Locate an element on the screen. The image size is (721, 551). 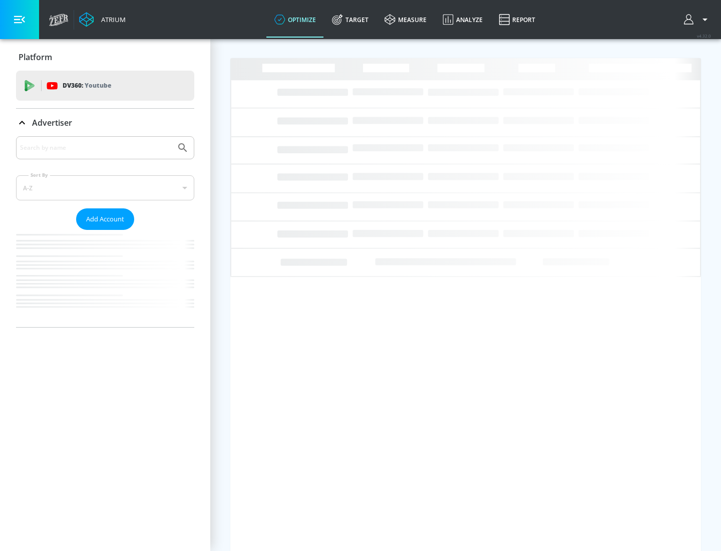
a: Target is located at coordinates (350, 20).